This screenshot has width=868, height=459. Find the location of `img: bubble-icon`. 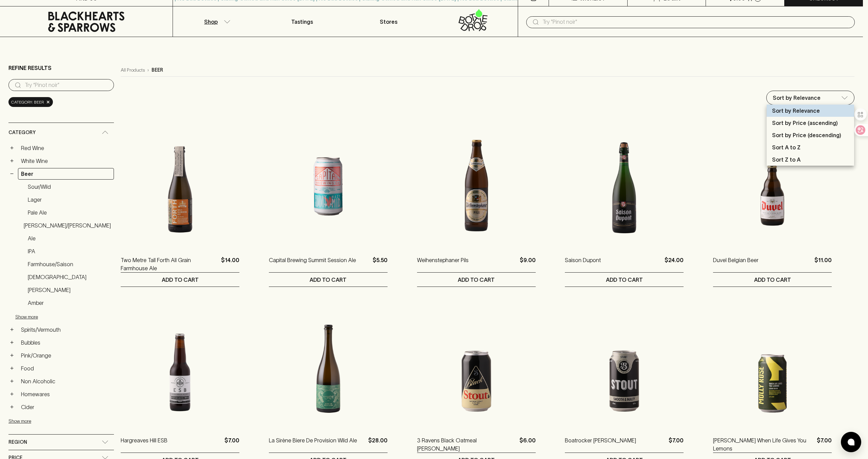

img: bubble-icon is located at coordinates (851, 442).